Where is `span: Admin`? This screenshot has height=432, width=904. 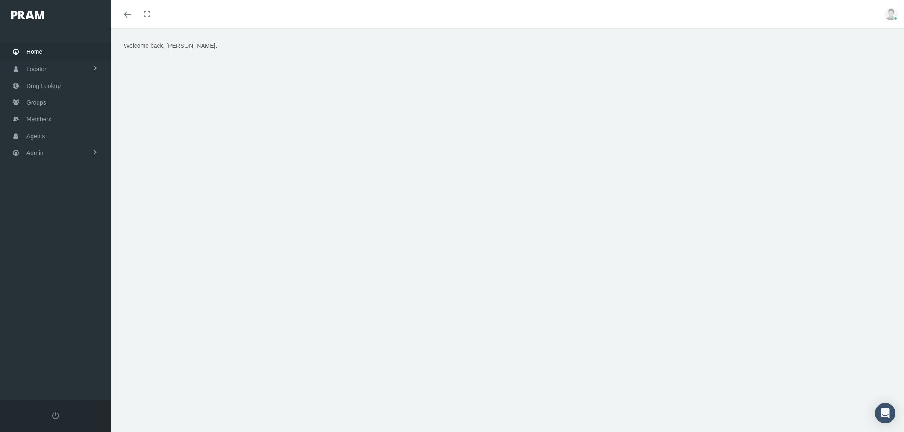 span: Admin is located at coordinates (35, 153).